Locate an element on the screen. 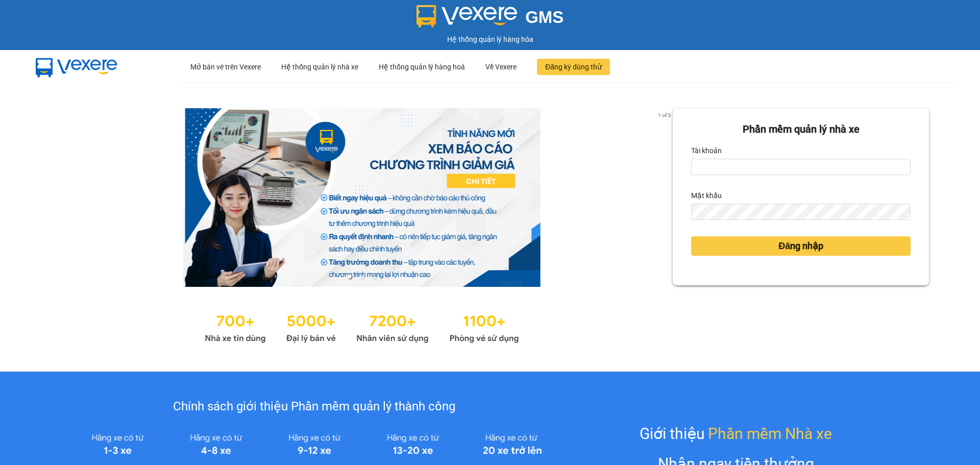  div: Hệ thống quản lý hàng hóa is located at coordinates (490, 39).